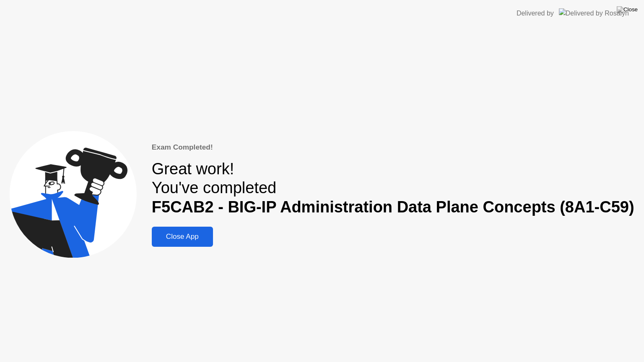 This screenshot has height=362, width=644. I want to click on div: Great work! You've completed, so click(393, 188).